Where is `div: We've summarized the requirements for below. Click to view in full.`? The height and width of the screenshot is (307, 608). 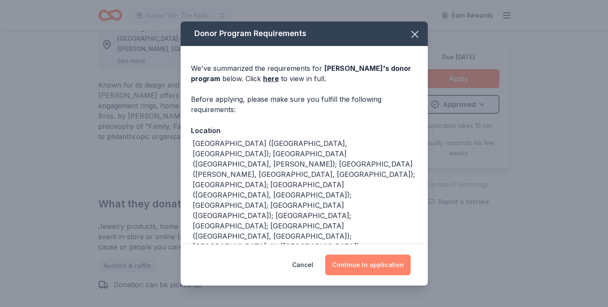 div: We've summarized the requirements for below. Click to view in full. is located at coordinates (304, 73).